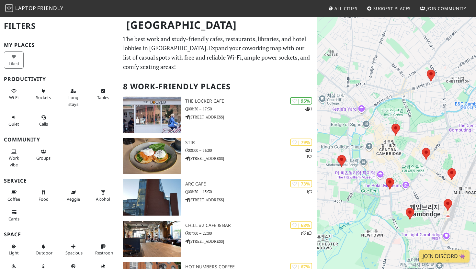 The width and height of the screenshot is (476, 269). What do you see at coordinates (251, 109) in the screenshot?
I see `p: 08:30 – 17:30` at bounding box center [251, 109].